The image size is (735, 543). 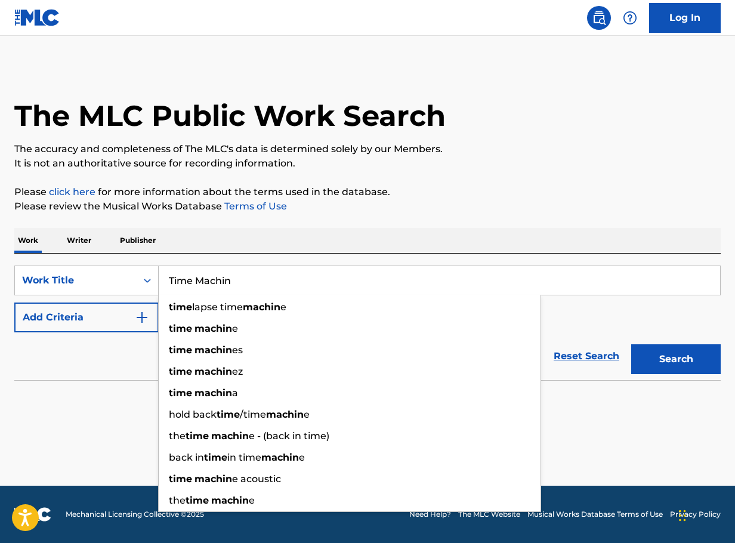 I want to click on p: Please for more information about the terms used in the database., so click(x=368, y=192).